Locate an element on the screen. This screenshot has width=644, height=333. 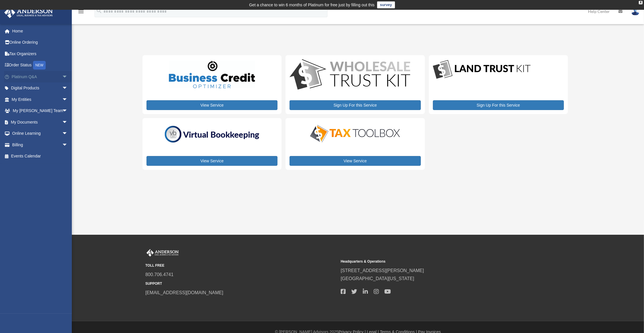
a: Order StatusNEW is located at coordinates (40, 65).